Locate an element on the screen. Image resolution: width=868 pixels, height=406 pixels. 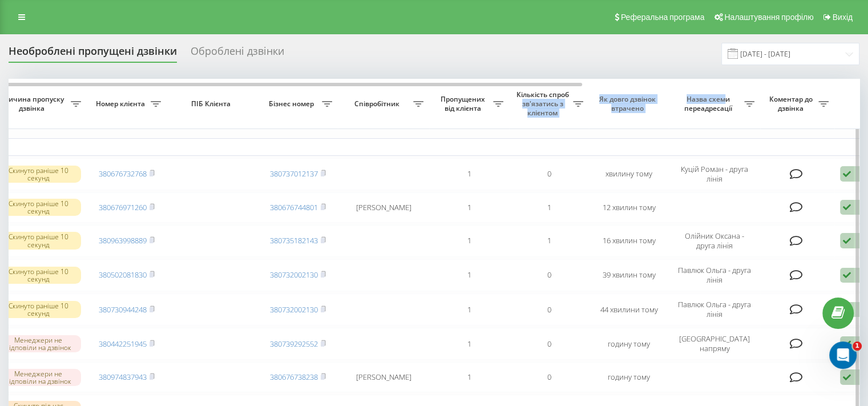
a: 380963998889 is located at coordinates (122, 240).